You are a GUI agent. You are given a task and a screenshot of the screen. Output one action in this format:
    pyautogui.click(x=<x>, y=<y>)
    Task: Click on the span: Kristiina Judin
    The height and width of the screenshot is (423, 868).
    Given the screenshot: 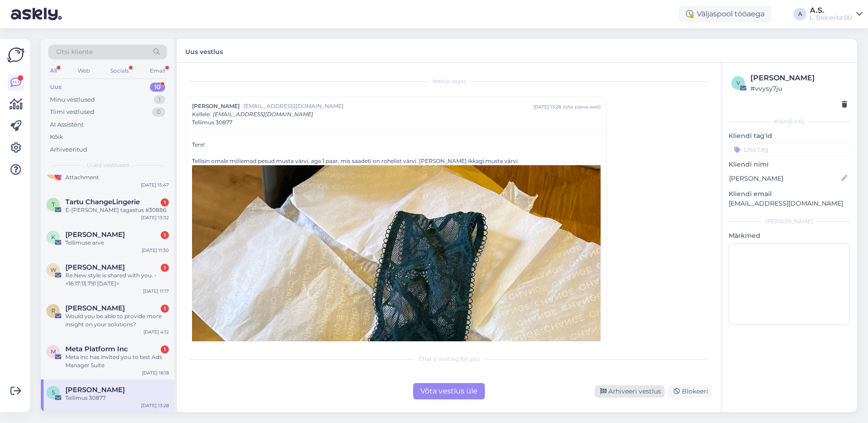 What is the action you would take?
    pyautogui.click(x=95, y=234)
    